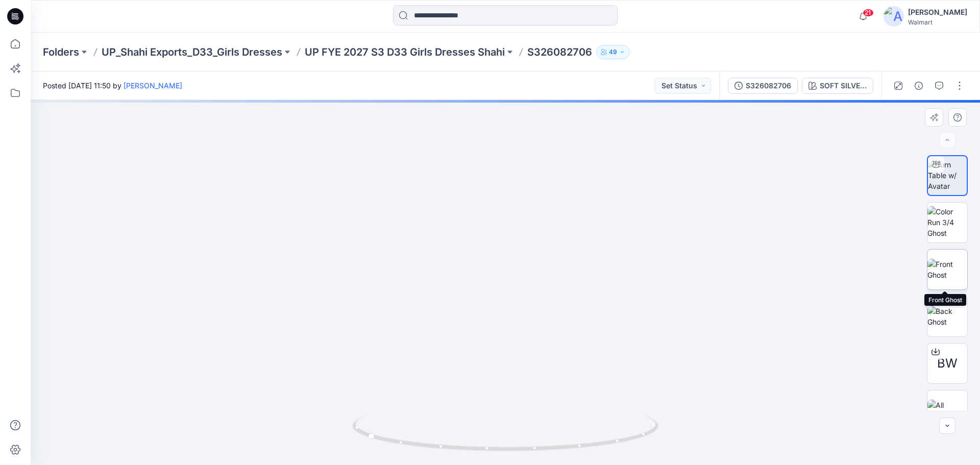 Image resolution: width=980 pixels, height=465 pixels. What do you see at coordinates (61, 52) in the screenshot?
I see `a: Folders` at bounding box center [61, 52].